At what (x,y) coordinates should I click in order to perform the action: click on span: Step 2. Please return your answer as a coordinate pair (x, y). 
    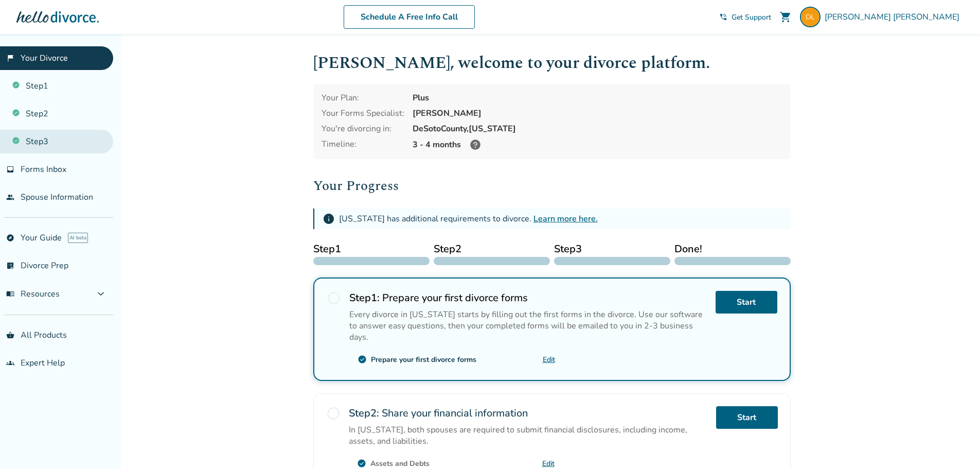
    Looking at the image, I should click on (492, 249).